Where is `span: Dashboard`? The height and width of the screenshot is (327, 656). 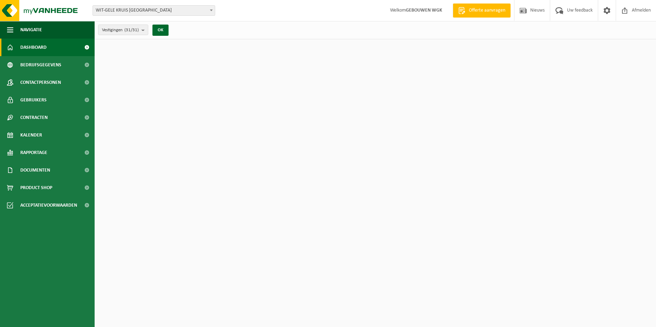
span: Dashboard is located at coordinates (33, 47).